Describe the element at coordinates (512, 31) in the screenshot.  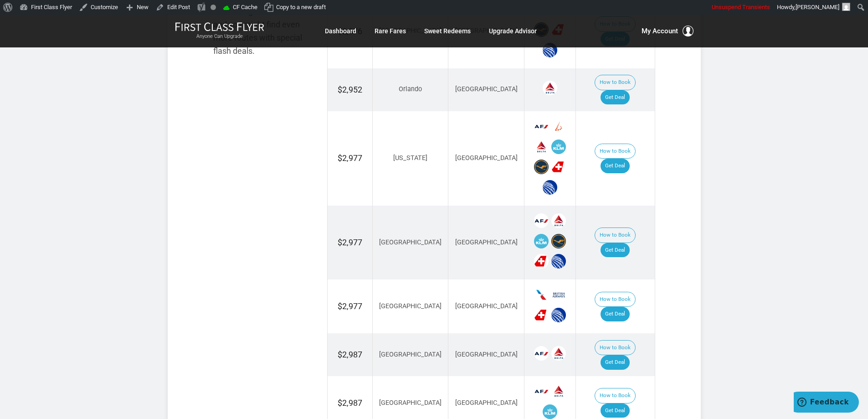
I see `a: Upgrade Advisor` at that location.